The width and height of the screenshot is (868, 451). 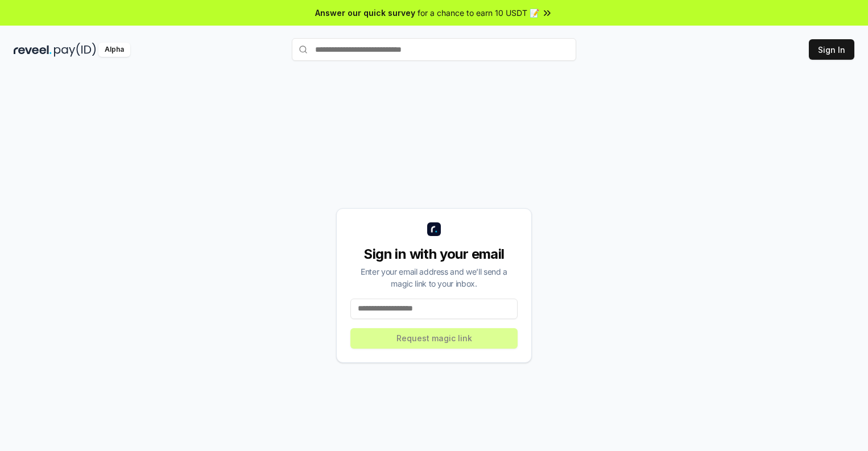 What do you see at coordinates (434, 277) in the screenshot?
I see `div: Enter your email address and we’ll send a magic link to your inbox.` at bounding box center [434, 277].